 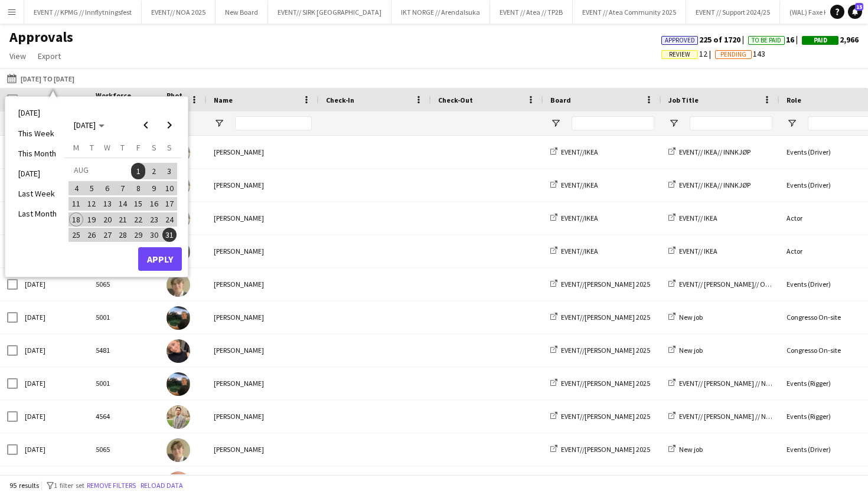 What do you see at coordinates (111, 486) in the screenshot?
I see `button: Remove filters` at bounding box center [111, 486].